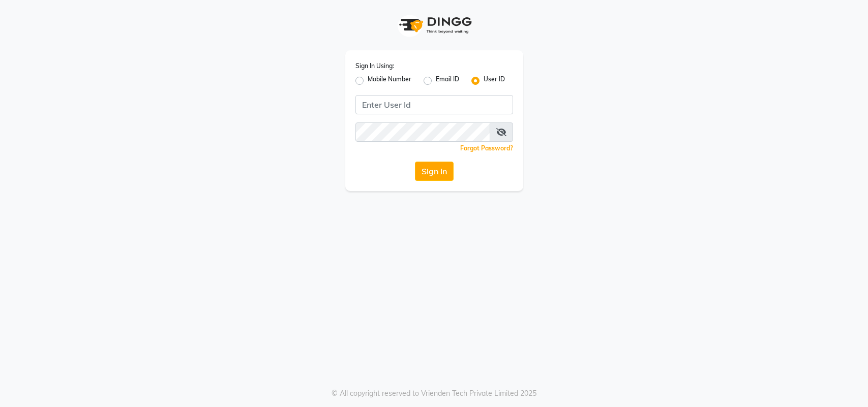 Image resolution: width=868 pixels, height=407 pixels. Describe the element at coordinates (448, 81) in the screenshot. I see `label: Email ID` at that location.